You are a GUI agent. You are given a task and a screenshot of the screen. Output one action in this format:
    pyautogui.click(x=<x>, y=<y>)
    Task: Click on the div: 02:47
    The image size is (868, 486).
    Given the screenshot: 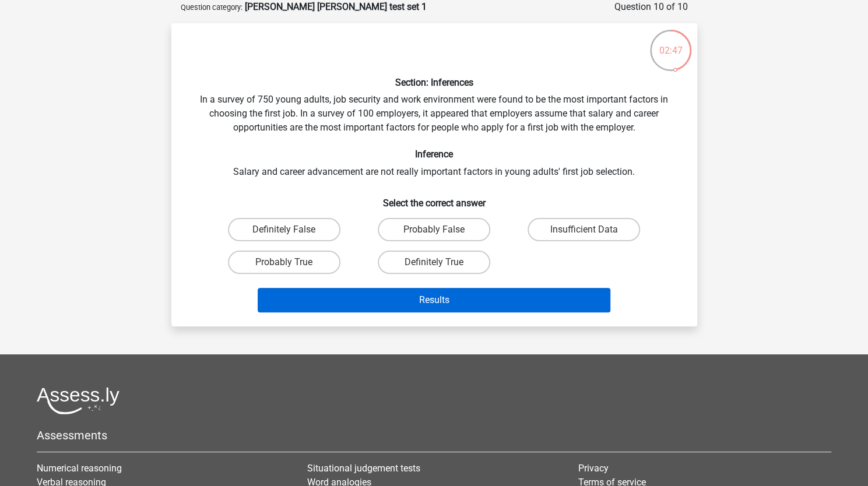 What is the action you would take?
    pyautogui.click(x=670, y=43)
    